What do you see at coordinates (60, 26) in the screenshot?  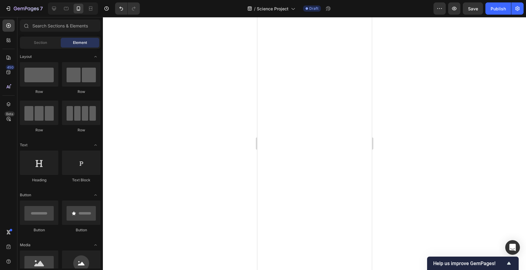 I see `input: Search Sections & Elements` at bounding box center [60, 26].